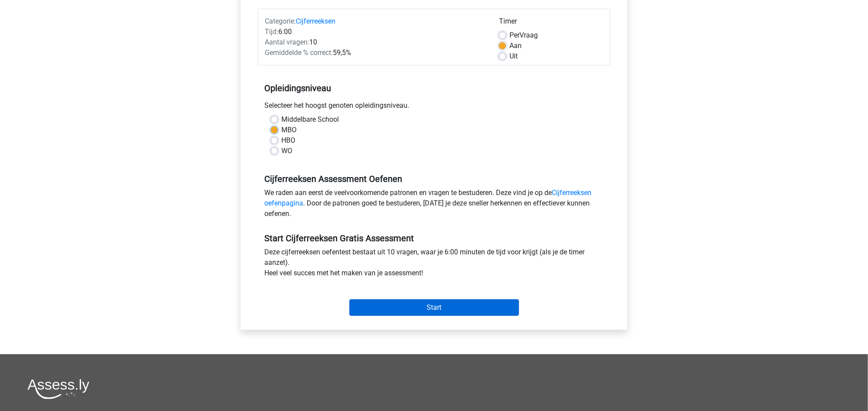 This screenshot has width=868, height=411. I want to click on span: Gemiddelde % correct:, so click(299, 53).